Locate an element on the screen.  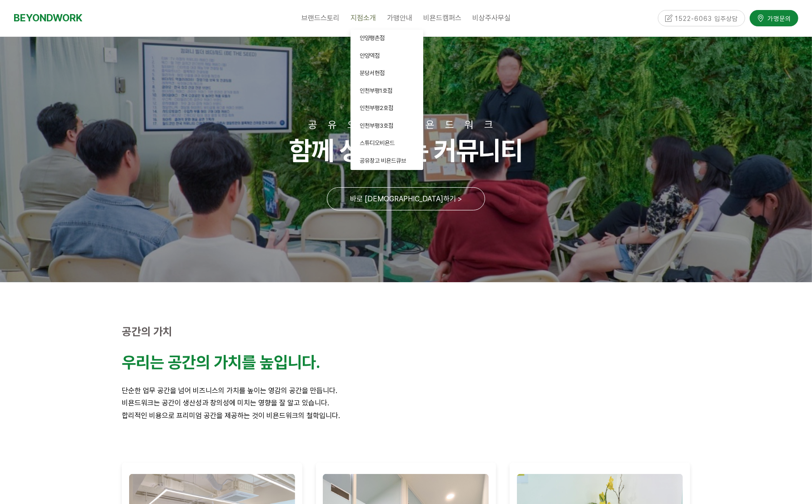
span: 인천부평1호점 is located at coordinates (376, 91).